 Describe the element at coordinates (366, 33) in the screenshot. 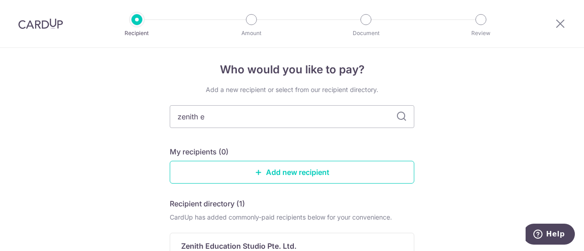

I see `p: Document` at that location.